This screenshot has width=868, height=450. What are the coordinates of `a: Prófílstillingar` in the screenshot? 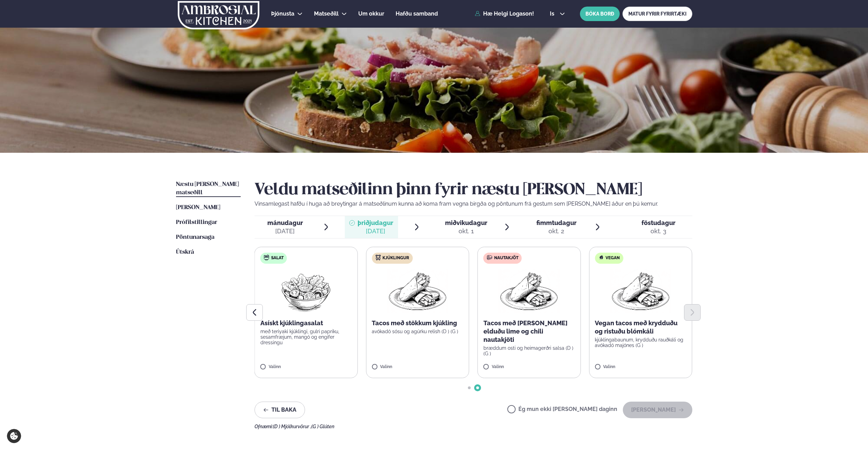 It's located at (197, 222).